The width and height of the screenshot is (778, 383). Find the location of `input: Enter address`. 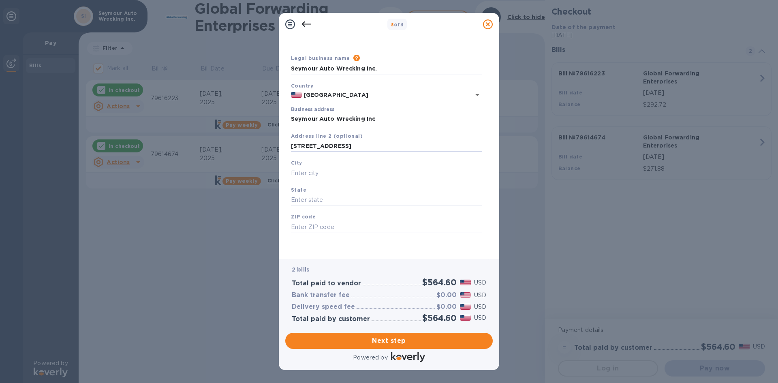

input: Enter address is located at coordinates (386, 119).